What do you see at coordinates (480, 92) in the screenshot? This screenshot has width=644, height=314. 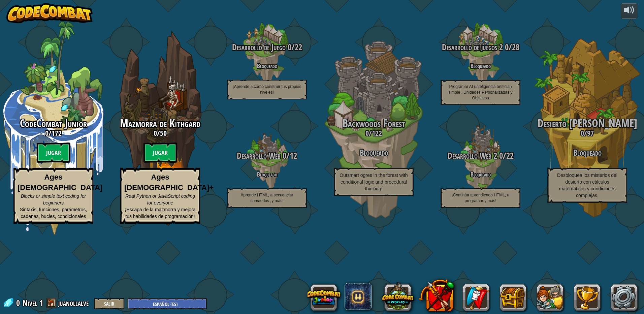 I see `span: Programar AI (inteligencia artificial) simple , Unidades Personalizadas y Objetivos` at bounding box center [480, 92].